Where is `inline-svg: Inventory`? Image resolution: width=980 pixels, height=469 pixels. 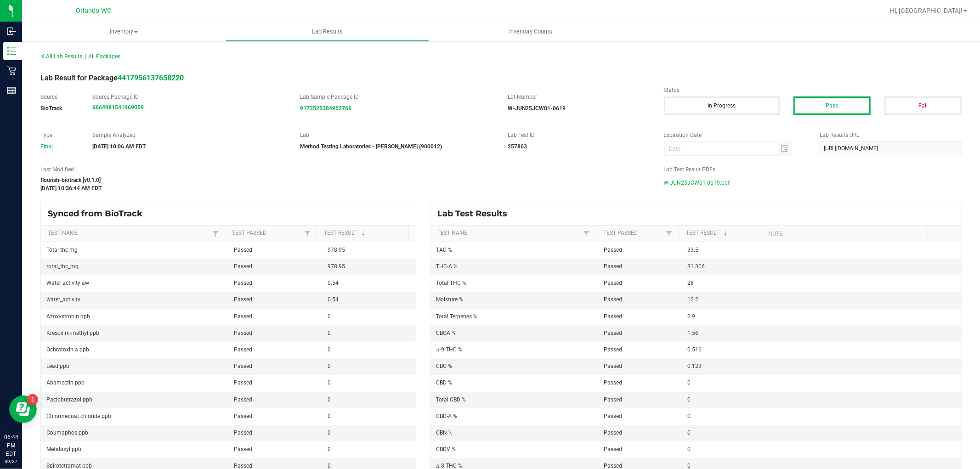
inline-svg: Inventory is located at coordinates (12, 51).